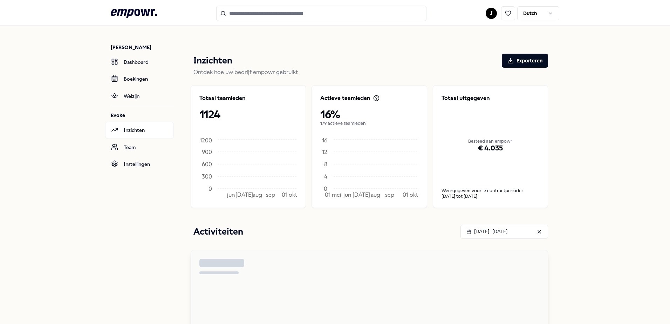 The image size is (670, 324). I want to click on a: Inzichten, so click(139, 130).